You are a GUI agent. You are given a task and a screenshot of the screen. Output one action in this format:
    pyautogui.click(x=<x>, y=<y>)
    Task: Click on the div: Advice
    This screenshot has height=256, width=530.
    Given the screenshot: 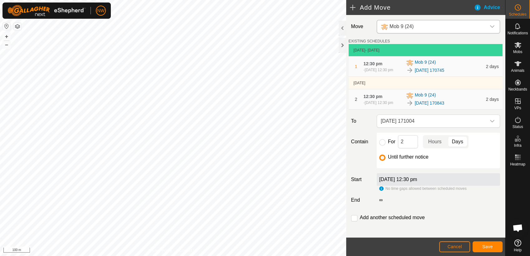 What is the action you would take?
    pyautogui.click(x=490, y=7)
    